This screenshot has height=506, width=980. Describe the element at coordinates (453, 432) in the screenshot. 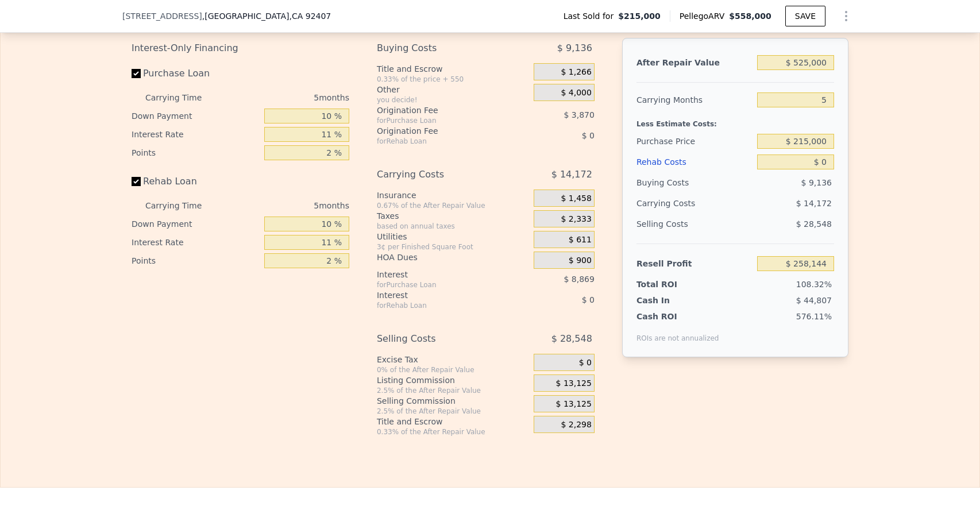

I see `div: 0.33% of the After Repair Value` at that location.